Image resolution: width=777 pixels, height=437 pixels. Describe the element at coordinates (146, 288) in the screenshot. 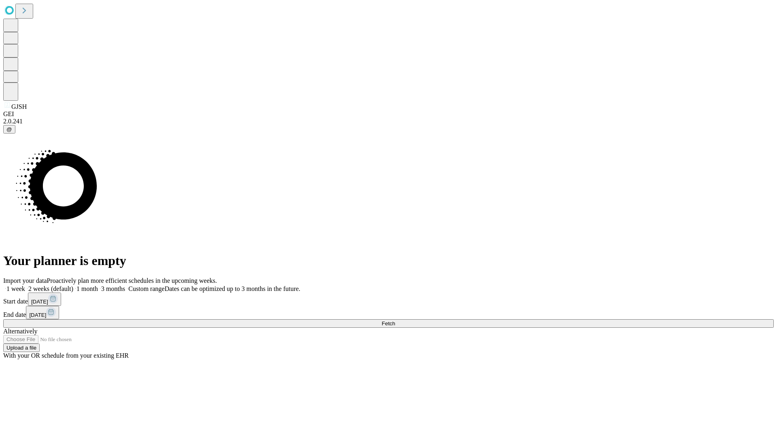

I see `span: Custom range` at that location.